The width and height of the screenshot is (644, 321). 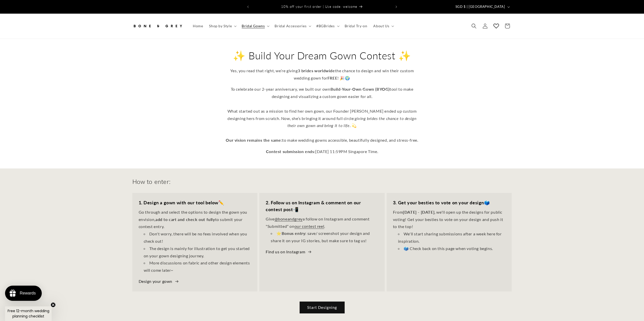 I want to click on a: Bridal Try-on, so click(x=356, y=26).